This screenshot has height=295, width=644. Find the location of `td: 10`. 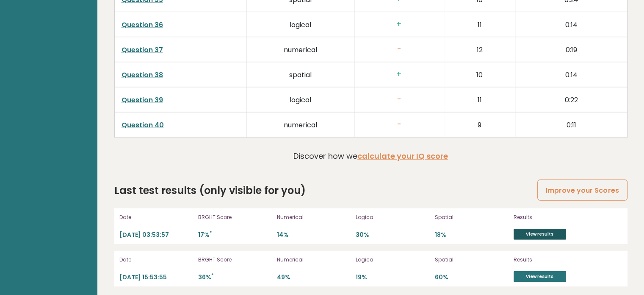

td: 10 is located at coordinates (479, 74).